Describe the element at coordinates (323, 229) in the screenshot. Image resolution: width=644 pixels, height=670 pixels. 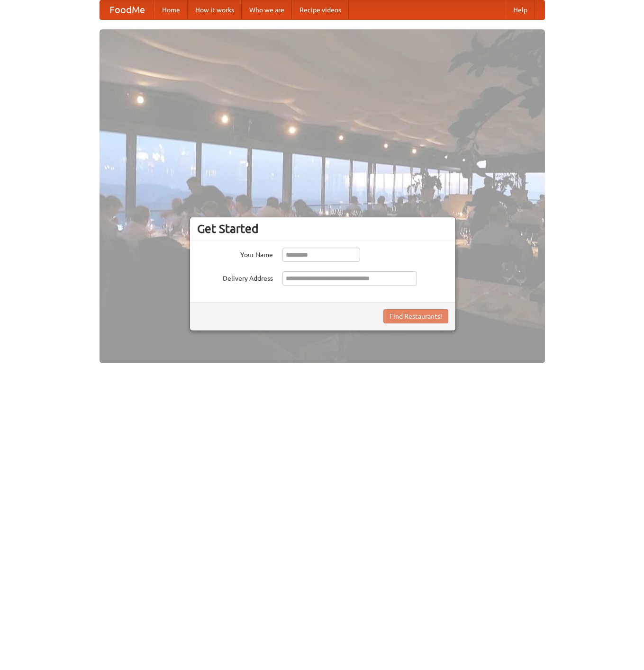
I see `h3: Get Started` at that location.